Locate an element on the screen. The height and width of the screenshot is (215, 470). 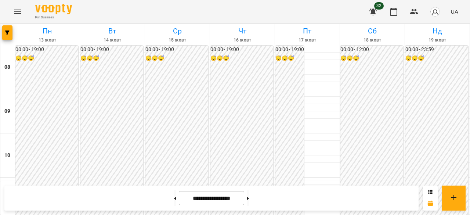
button: UA is located at coordinates (454, 11).